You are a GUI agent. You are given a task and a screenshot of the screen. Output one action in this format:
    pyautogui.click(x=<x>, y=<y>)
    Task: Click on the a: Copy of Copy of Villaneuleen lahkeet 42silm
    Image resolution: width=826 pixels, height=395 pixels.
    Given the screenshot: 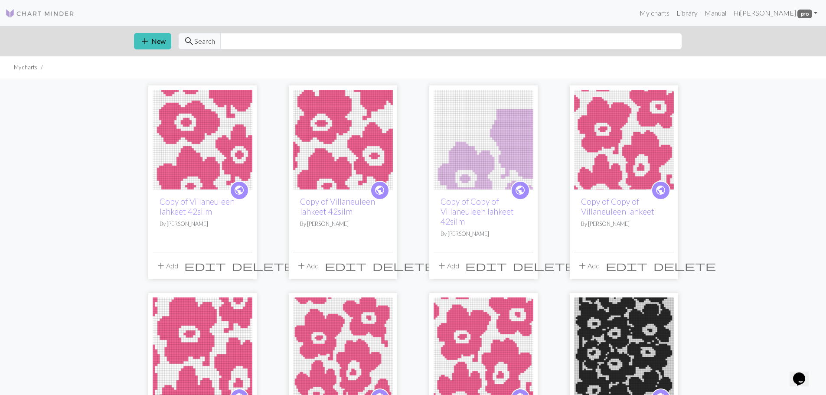 What is the action you would take?
    pyautogui.click(x=477, y=211)
    